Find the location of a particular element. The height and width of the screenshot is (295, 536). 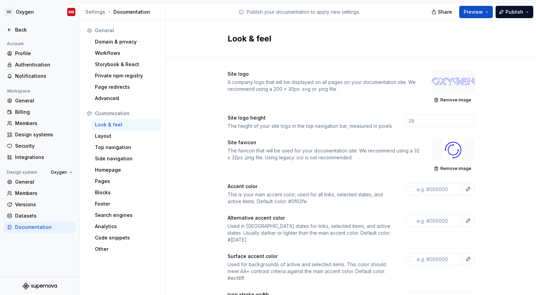

div: Authentication is located at coordinates (44, 65).